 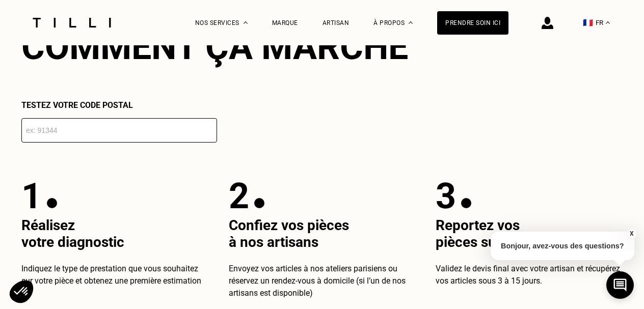 What do you see at coordinates (473, 23) in the screenshot?
I see `div: Prendre soin ici` at bounding box center [473, 23].